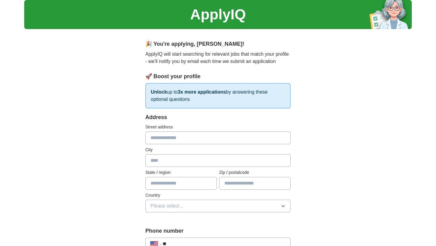 The image size is (436, 246). What do you see at coordinates (218, 117) in the screenshot?
I see `div: Address` at bounding box center [218, 117].